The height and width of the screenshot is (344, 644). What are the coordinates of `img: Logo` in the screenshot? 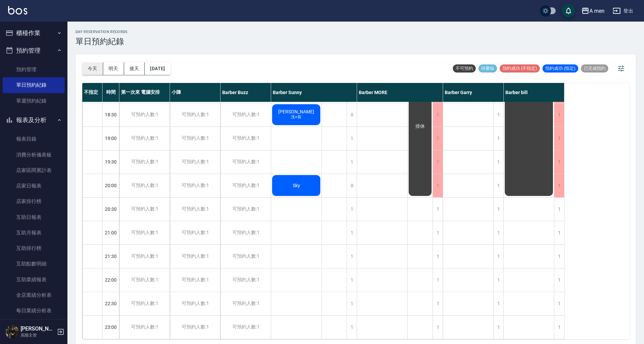 It's located at (18, 10).